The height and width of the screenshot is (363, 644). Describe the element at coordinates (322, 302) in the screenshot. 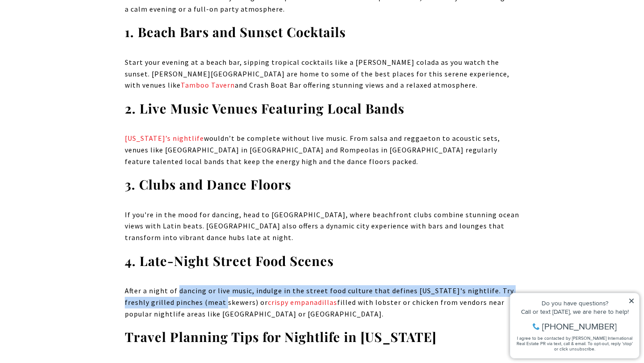

I see `p: After a night of dancing or live music, indulge in the street food culture that defines [US_STATE...` at that location.